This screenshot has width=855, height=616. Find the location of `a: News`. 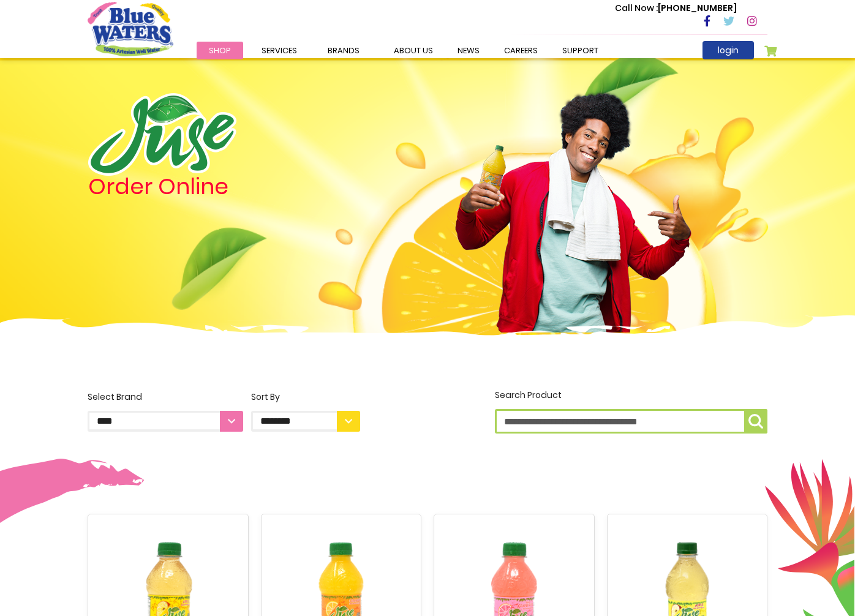

a: News is located at coordinates (469, 50).